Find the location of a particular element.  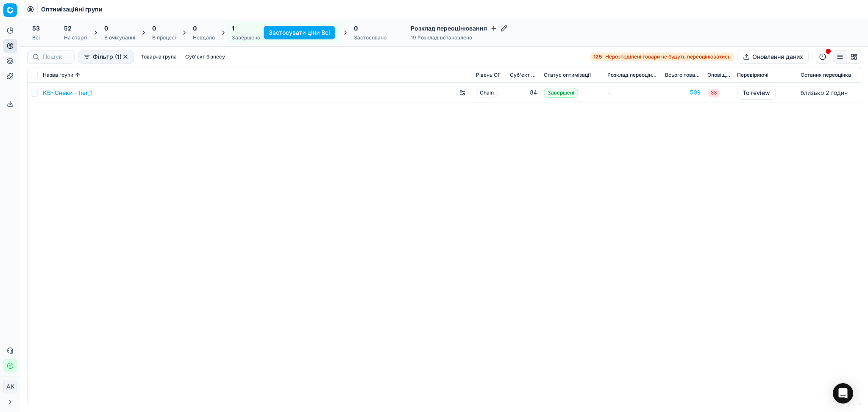

a: 509 is located at coordinates (683, 93).